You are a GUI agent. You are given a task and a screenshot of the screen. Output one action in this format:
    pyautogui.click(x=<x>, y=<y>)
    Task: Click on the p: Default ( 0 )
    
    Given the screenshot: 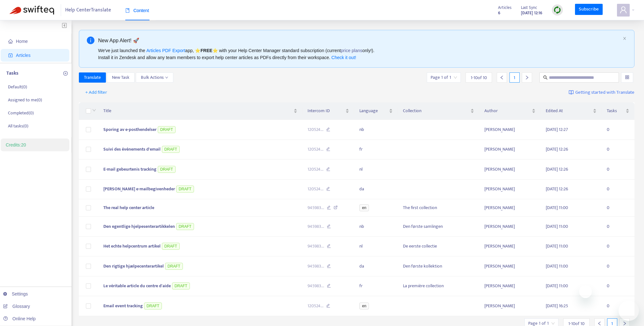 What is the action you would take?
    pyautogui.click(x=18, y=87)
    